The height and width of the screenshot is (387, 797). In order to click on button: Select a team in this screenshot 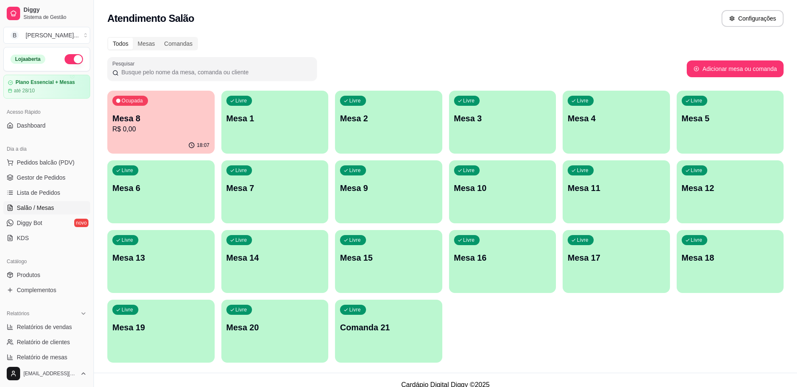, I will do `click(47, 35)`.